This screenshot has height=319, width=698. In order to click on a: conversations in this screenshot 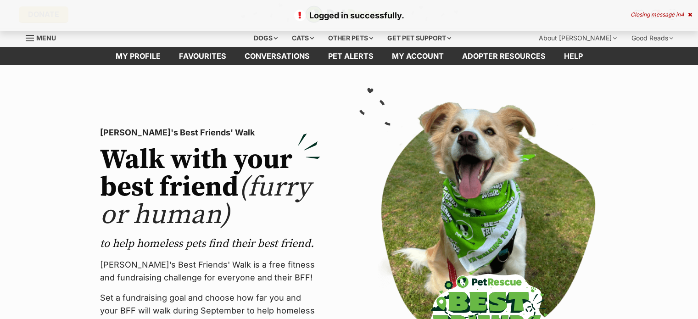, I will do `click(277, 56)`.